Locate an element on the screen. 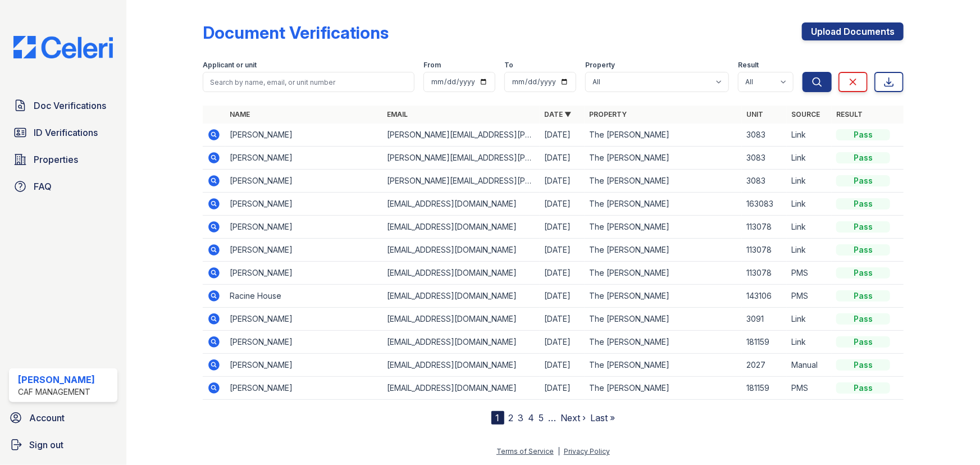 This screenshot has height=465, width=980. a: Unit is located at coordinates (754, 114).